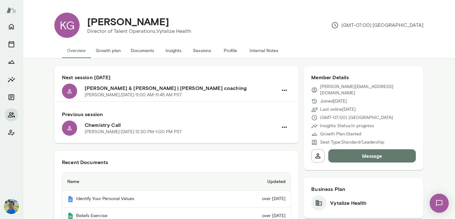 The image size is (455, 219). What do you see at coordinates (148, 182) in the screenshot?
I see `th: Name` at bounding box center [148, 182].